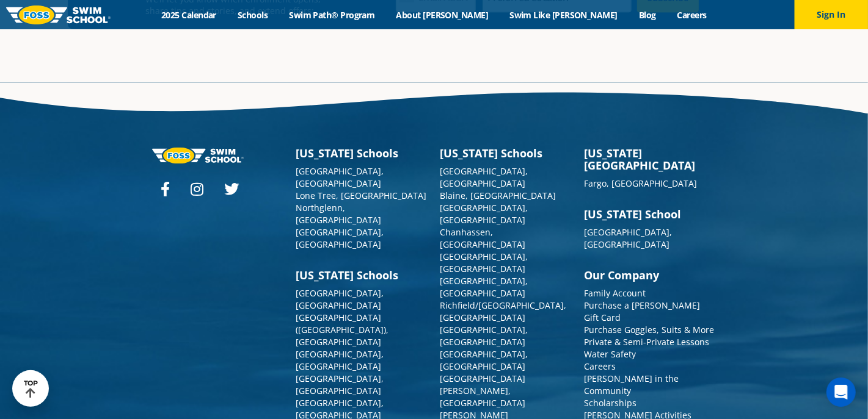 This screenshot has height=419, width=868. Describe the element at coordinates (188, 14) in the screenshot. I see `a: 2025 Calendar` at that location.